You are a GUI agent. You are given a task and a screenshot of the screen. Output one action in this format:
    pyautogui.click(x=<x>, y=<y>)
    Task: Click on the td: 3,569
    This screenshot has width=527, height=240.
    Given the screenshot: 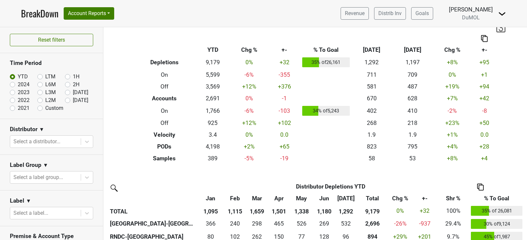 What is the action you would take?
    pyautogui.click(x=213, y=87)
    